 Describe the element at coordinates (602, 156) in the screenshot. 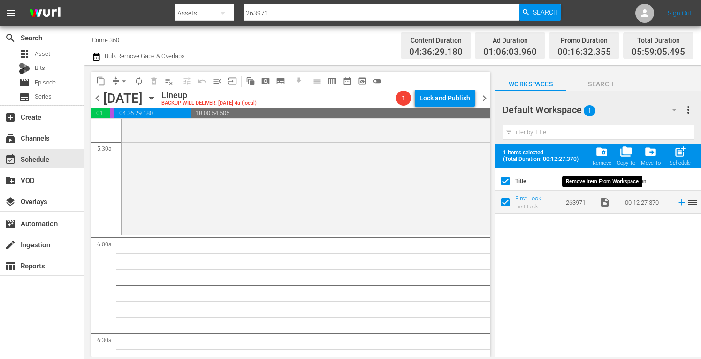

I see `button: Remove` at that location.